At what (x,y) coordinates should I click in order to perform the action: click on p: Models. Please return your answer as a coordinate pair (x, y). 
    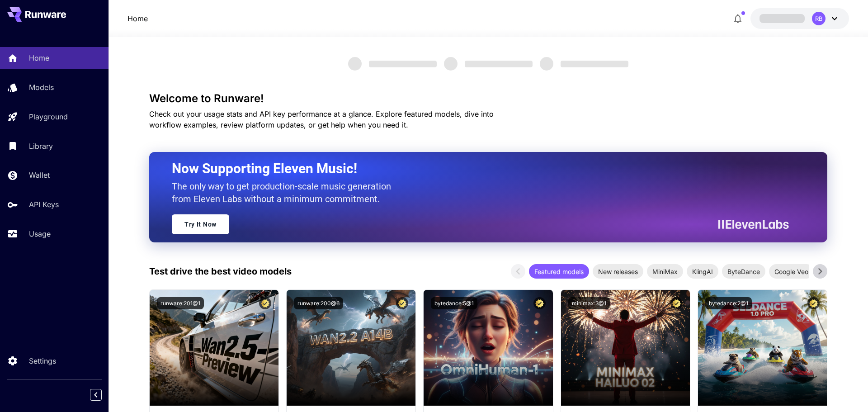
    Looking at the image, I should click on (41, 87).